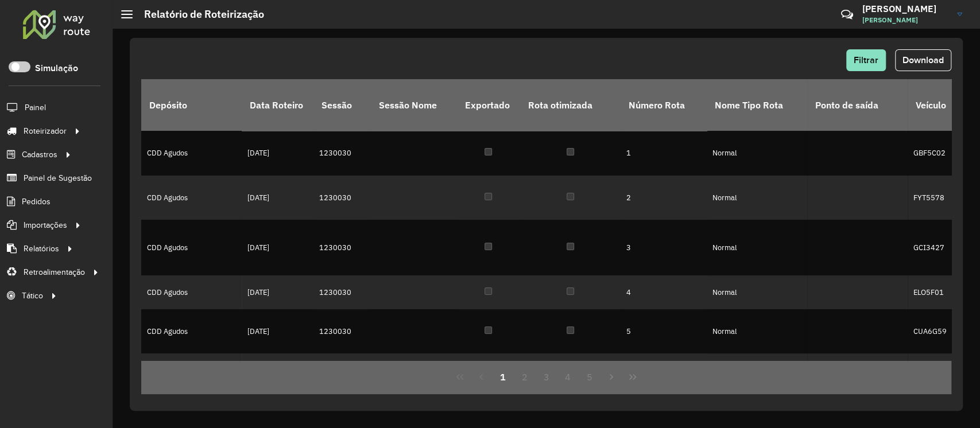  I want to click on span: Importações, so click(45, 225).